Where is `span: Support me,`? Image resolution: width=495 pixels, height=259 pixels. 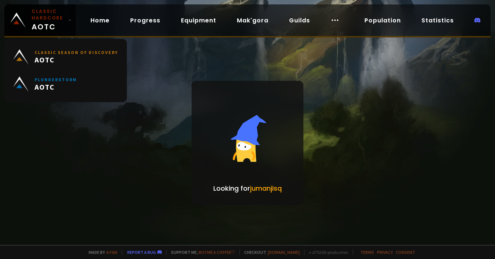
span: Support me, is located at coordinates (200, 252).